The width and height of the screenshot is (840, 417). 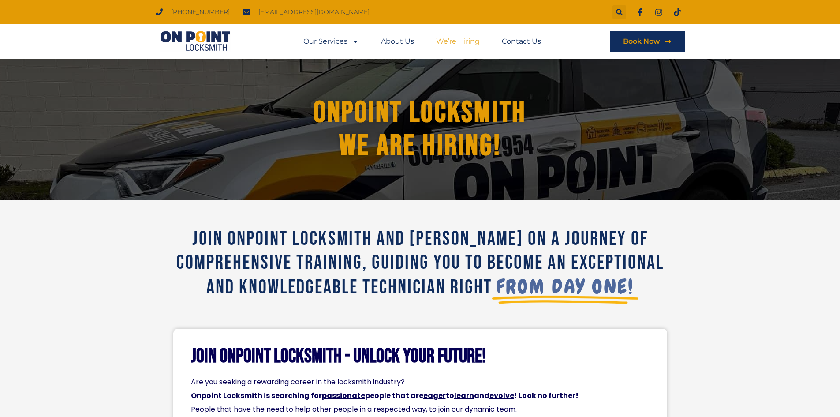 I want to click on strong: Onpoint Locksmith is searching for people that are to and ! Look no further!, so click(x=385, y=395).